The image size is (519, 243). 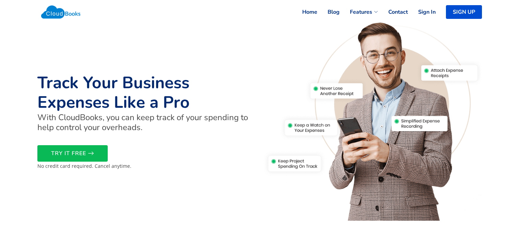 What do you see at coordinates (393, 12) in the screenshot?
I see `a: Contact` at bounding box center [393, 12].